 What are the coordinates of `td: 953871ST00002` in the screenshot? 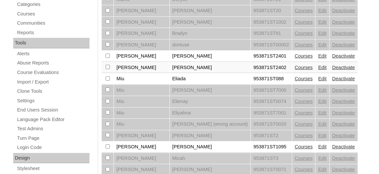 It's located at (271, 45).